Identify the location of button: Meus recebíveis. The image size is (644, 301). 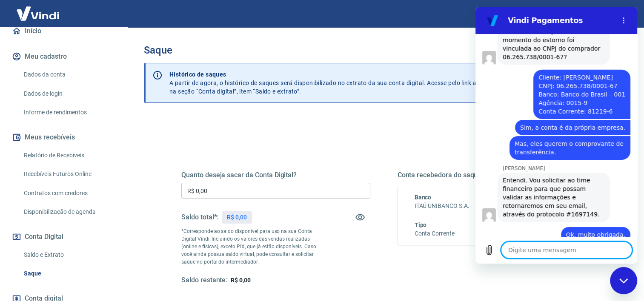
(63, 137).